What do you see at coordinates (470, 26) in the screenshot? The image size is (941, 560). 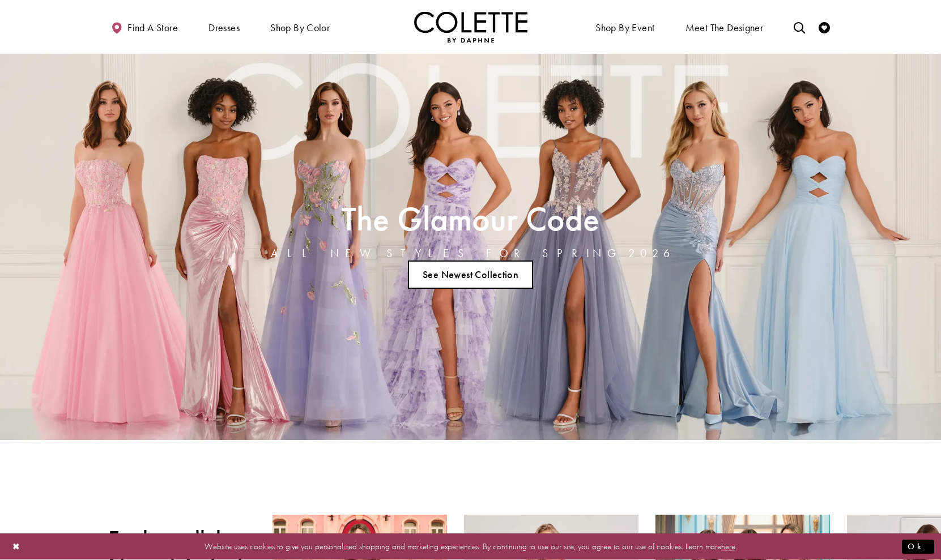 I see `a: Visit Home Page` at bounding box center [470, 26].